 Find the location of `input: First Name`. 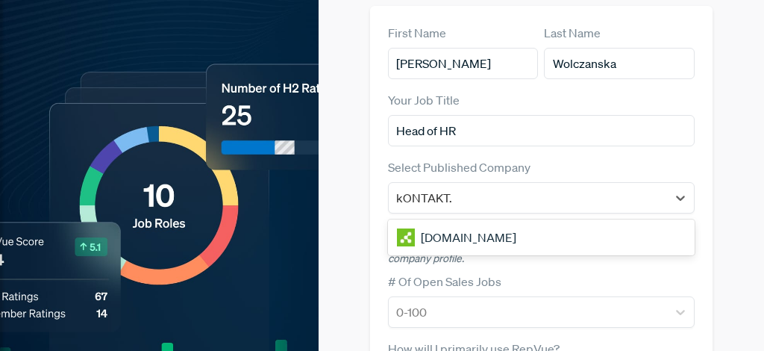

input: First Name is located at coordinates (463, 63).